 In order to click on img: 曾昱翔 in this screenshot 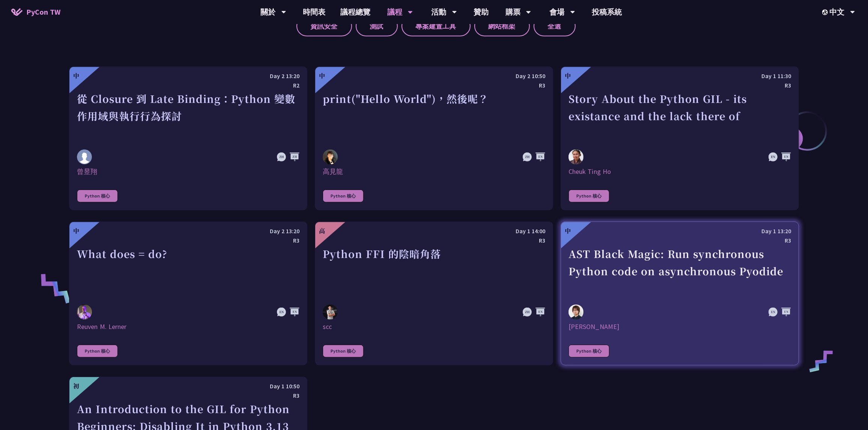, I will do `click(84, 157)`.